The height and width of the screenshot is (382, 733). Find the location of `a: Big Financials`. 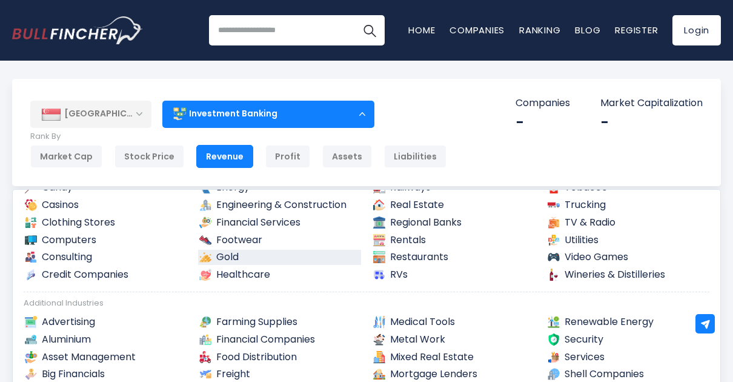

a: Big Financials is located at coordinates (105, 374).